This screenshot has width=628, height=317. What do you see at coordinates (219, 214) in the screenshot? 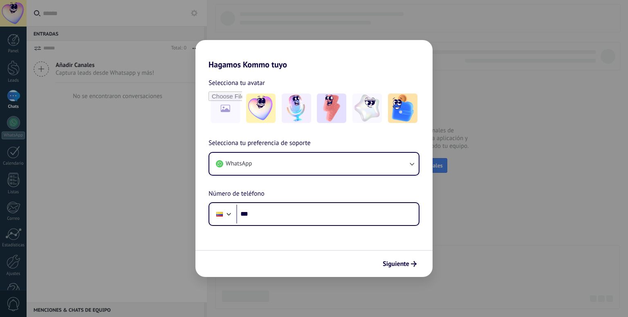
I see `div: Colombia: + 57` at bounding box center [219, 214].